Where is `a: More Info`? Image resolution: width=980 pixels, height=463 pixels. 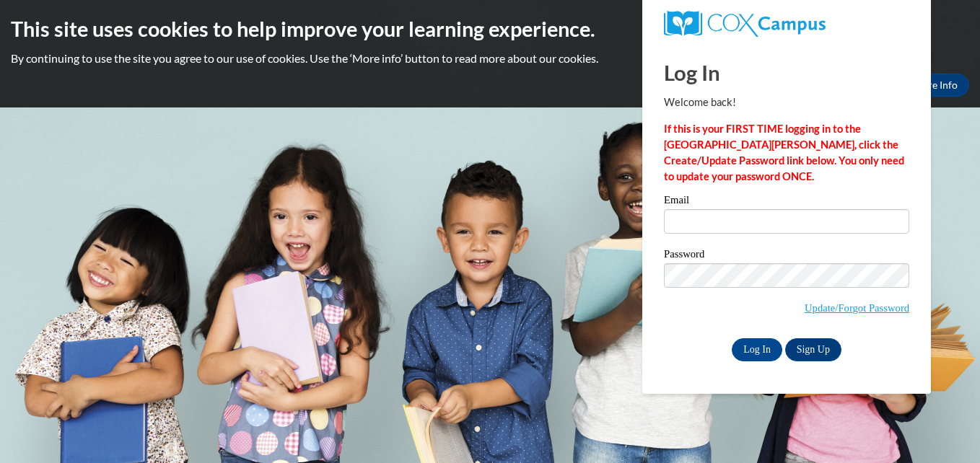 a: More Info is located at coordinates (935, 85).